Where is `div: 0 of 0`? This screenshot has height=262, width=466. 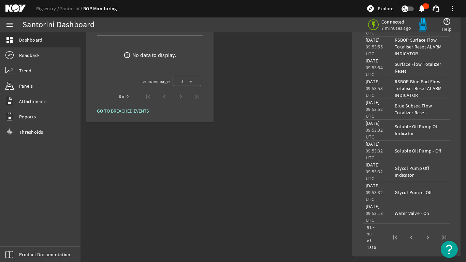 div: 0 of 0 is located at coordinates (124, 97).